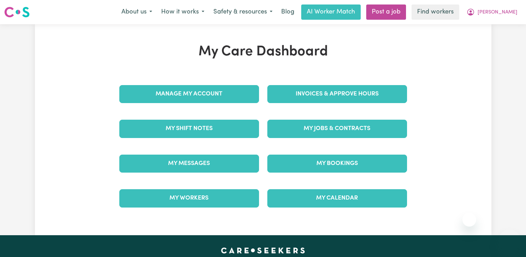 The image size is (526, 257). Describe the element at coordinates (337, 94) in the screenshot. I see `a: Invoices & Approve Hours` at that location.